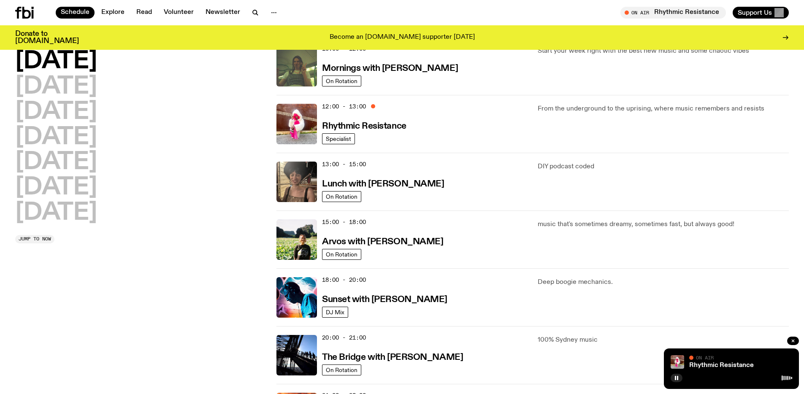 This screenshot has height=394, width=804. Describe the element at coordinates (663, 51) in the screenshot. I see `p: Start your week right with the best new music and some chaotic vibes` at that location.